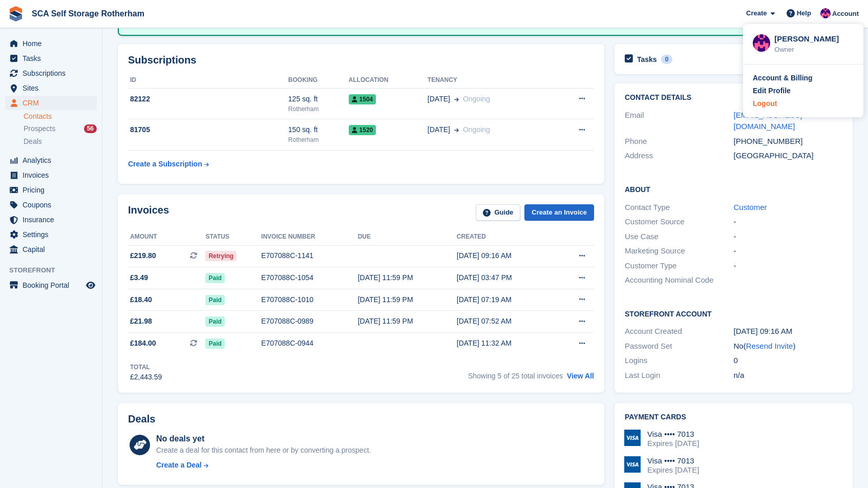 Image resolution: width=868 pixels, height=488 pixels. Describe the element at coordinates (53, 175) in the screenshot. I see `span: Invoices` at that location.